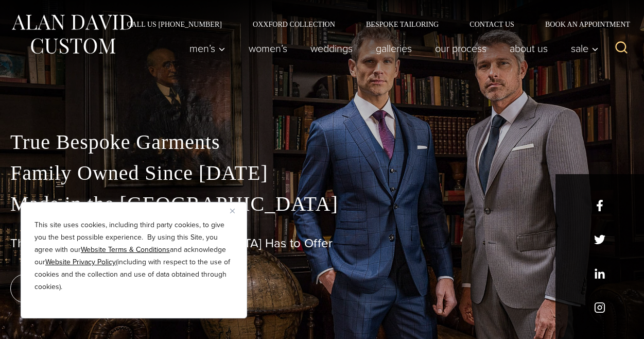 This screenshot has height=339, width=644. I want to click on a: book an appointment, so click(83, 288).